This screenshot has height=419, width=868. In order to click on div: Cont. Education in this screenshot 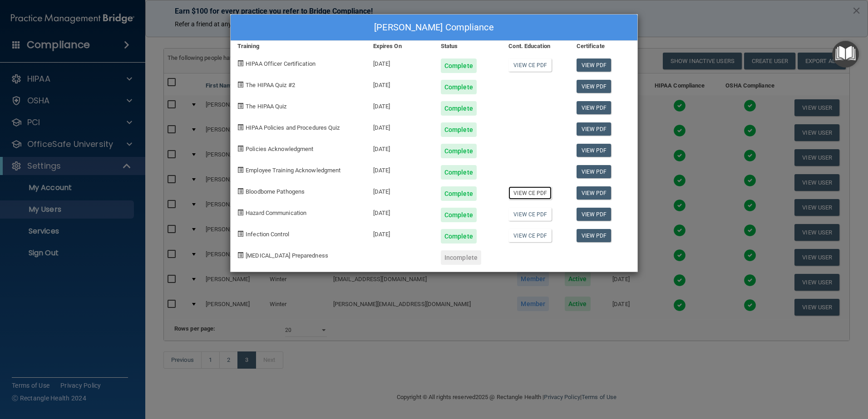, I will do `click(535, 46)`.